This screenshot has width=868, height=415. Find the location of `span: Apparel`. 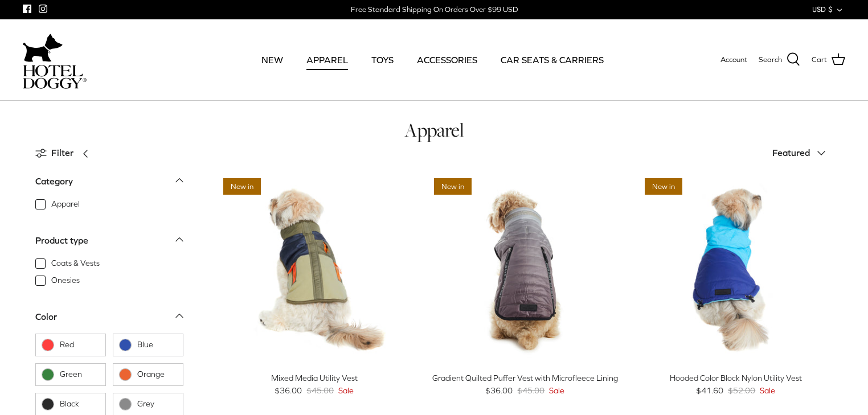

span: Apparel is located at coordinates (65, 204).